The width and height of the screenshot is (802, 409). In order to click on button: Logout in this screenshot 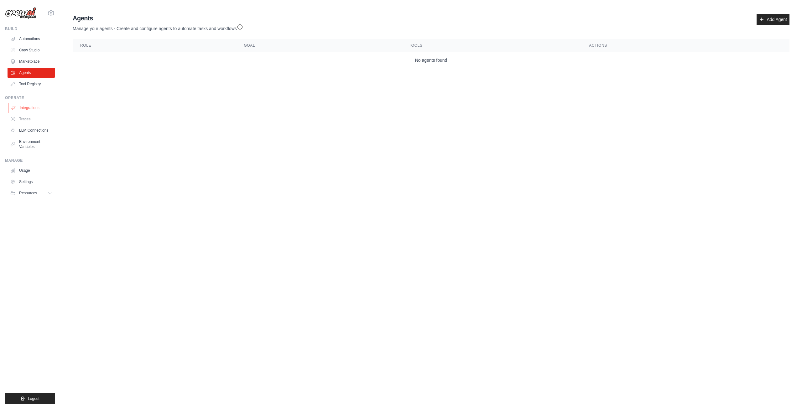, I will do `click(30, 398)`.